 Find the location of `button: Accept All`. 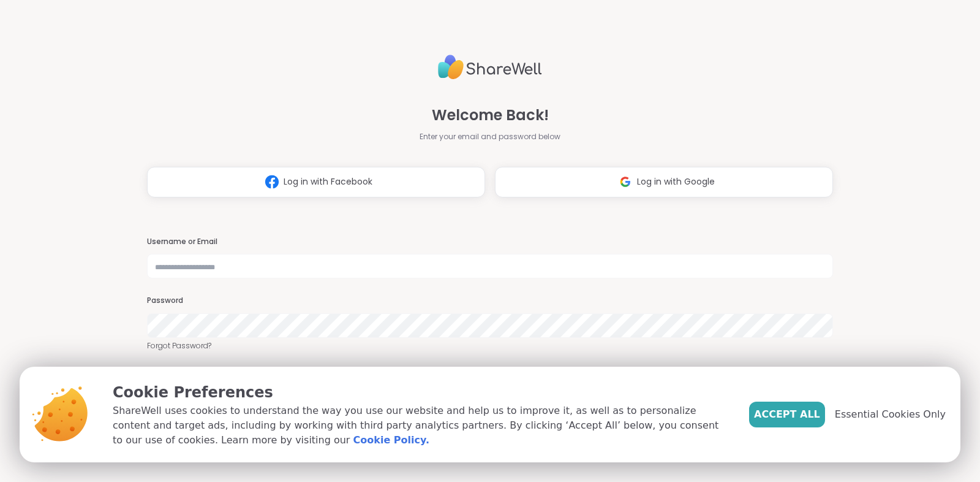

button: Accept All is located at coordinates (787, 415).